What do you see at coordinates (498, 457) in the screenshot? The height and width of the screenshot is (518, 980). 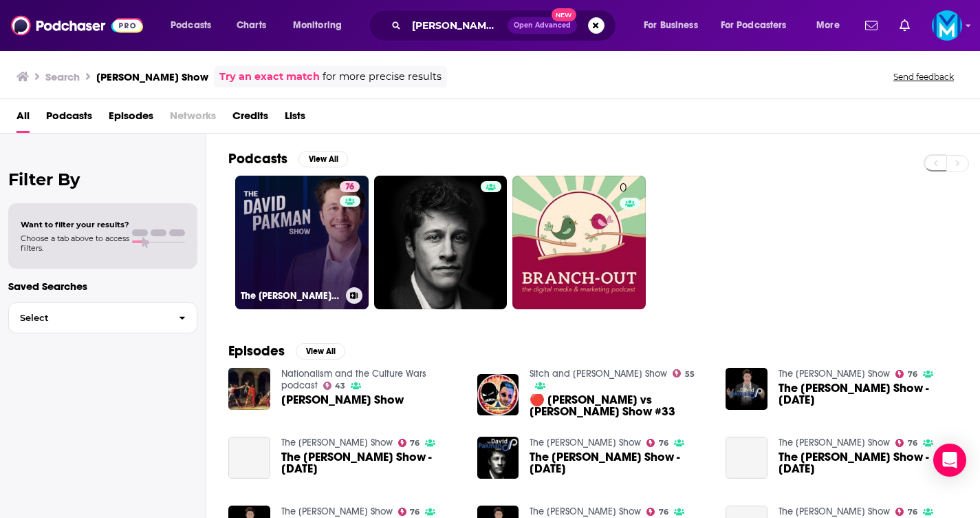 I see `img: The David Pakman Show - January 4, 2018` at bounding box center [498, 457].